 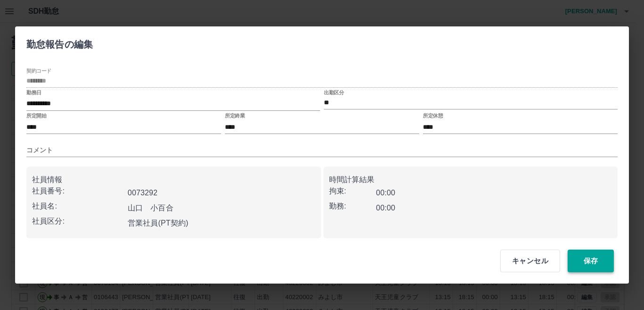 I want to click on h2: 勤怠報告の編集, so click(x=60, y=43).